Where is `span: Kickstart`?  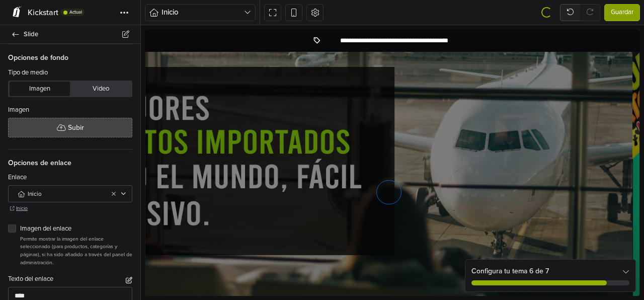
span: Kickstart is located at coordinates (42, 12).